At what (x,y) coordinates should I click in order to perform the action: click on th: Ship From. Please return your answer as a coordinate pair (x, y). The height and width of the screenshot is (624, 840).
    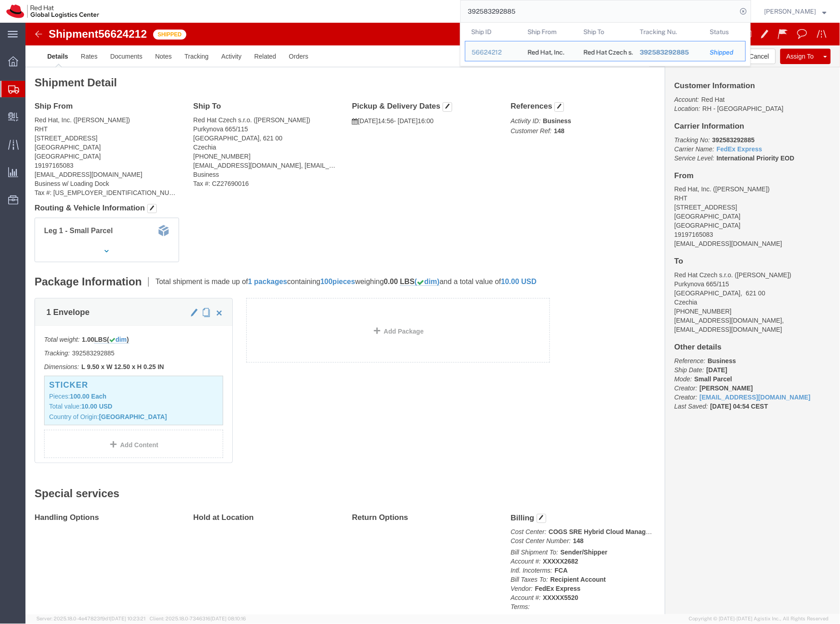
    Looking at the image, I should click on (550, 32).